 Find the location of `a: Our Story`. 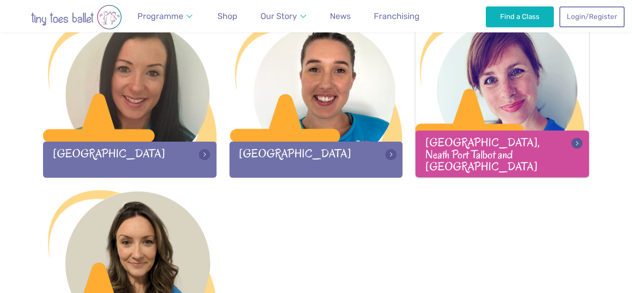

a: Our Story is located at coordinates (284, 16).